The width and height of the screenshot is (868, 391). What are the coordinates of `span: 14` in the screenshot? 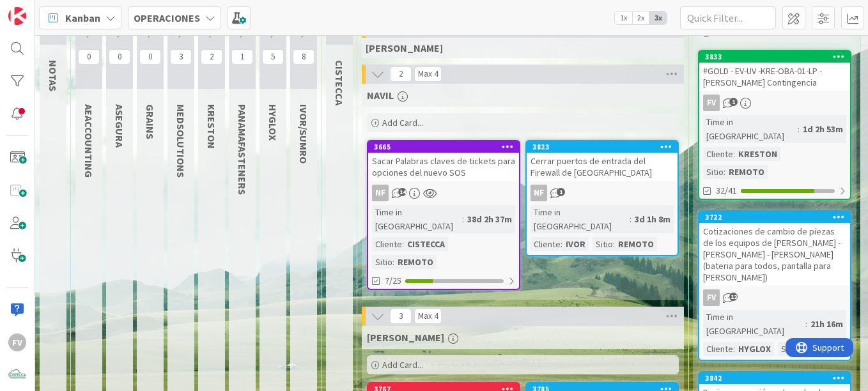 It's located at (402, 191).